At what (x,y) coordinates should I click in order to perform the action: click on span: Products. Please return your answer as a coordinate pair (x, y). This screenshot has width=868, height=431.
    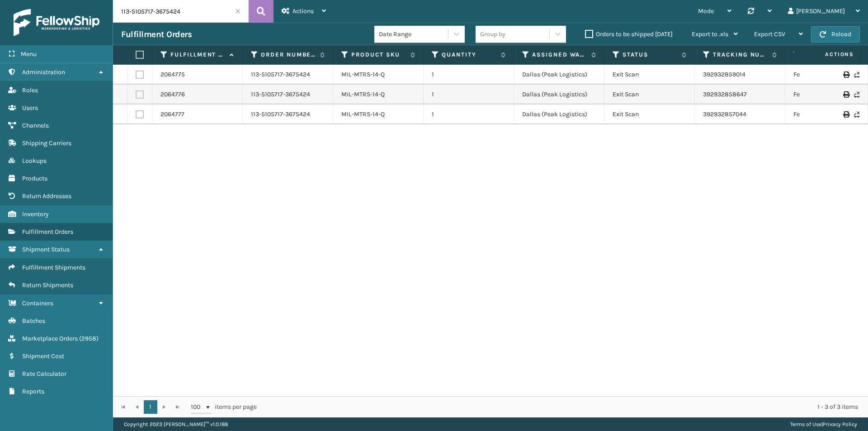
    Looking at the image, I should click on (35, 178).